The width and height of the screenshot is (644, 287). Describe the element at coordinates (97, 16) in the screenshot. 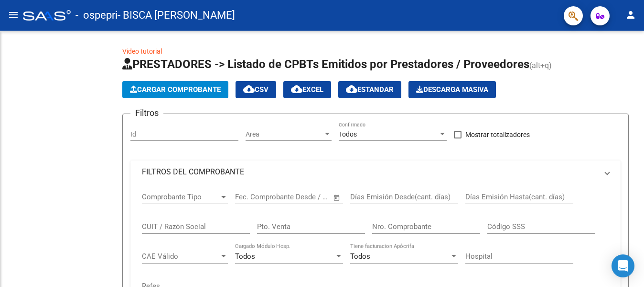

I see `span: - ospepri` at that location.